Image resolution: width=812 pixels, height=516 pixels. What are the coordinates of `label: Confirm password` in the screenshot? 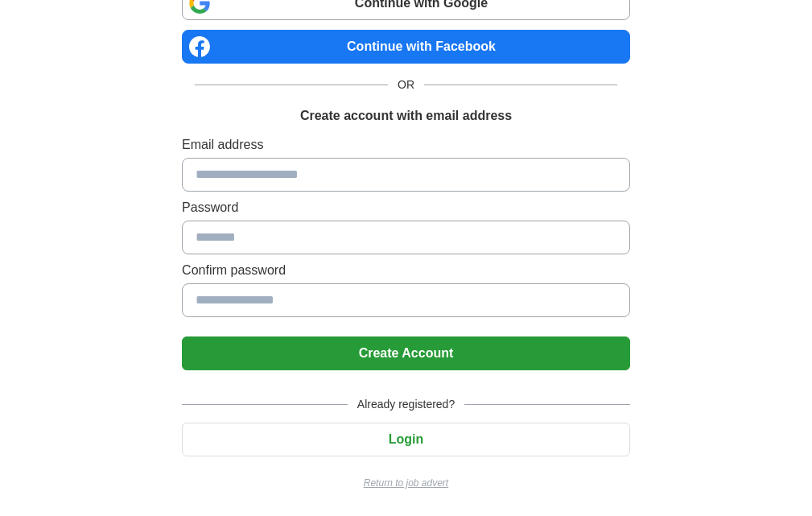 It's located at (405, 271).